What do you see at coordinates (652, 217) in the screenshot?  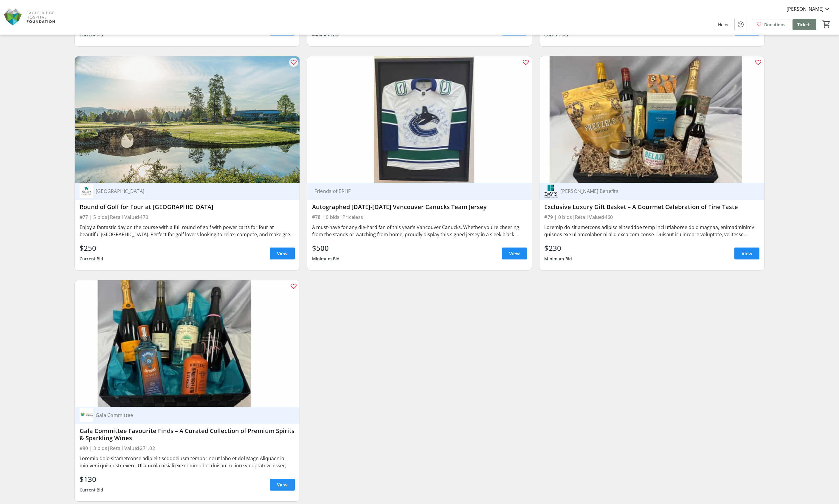 I see `div: #79 | 0 bids | Retail Value $460` at bounding box center [652, 217].